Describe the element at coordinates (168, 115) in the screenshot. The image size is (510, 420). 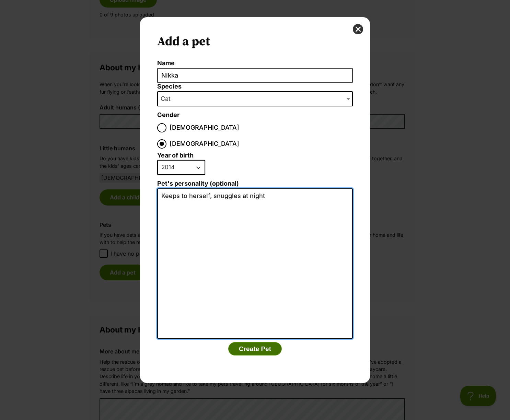
I see `label: Gender` at that location.